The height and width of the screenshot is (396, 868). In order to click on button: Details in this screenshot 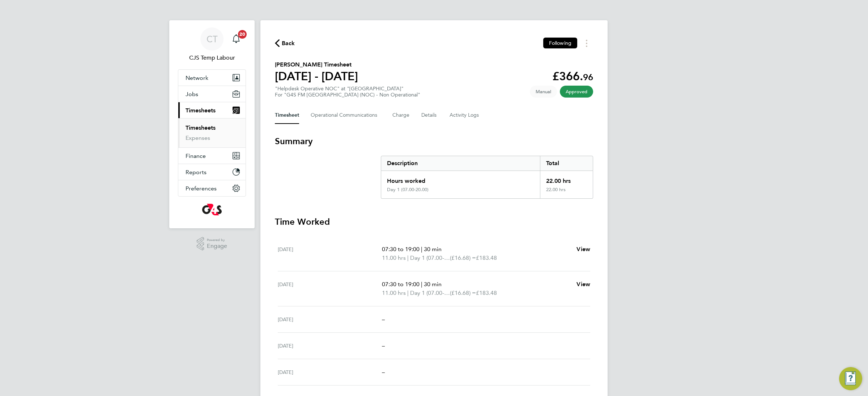, I will do `click(430, 115)`.